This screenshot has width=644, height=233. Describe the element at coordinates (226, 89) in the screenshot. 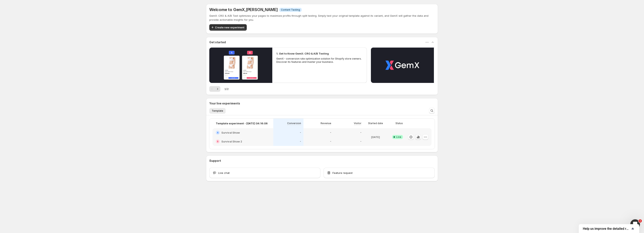

I see `span: 1 / 2` at that location.